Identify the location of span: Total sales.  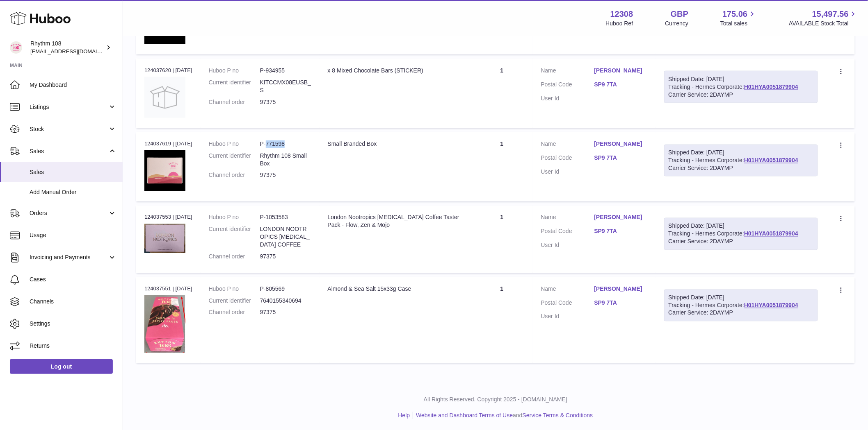
(738, 23).